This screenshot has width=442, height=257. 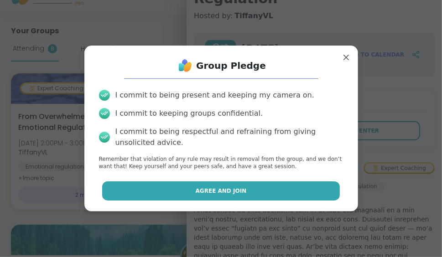 What do you see at coordinates (221, 191) in the screenshot?
I see `span: Agree and Join` at bounding box center [221, 191].